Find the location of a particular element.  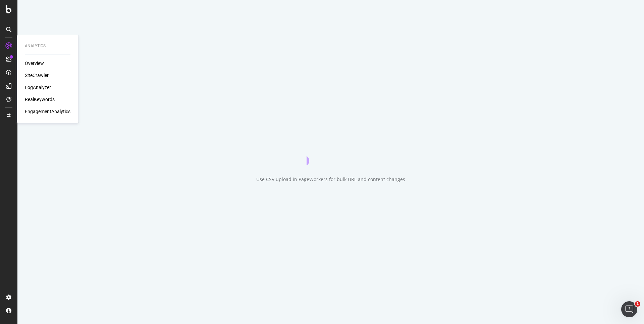

a: Overview is located at coordinates (35, 64).